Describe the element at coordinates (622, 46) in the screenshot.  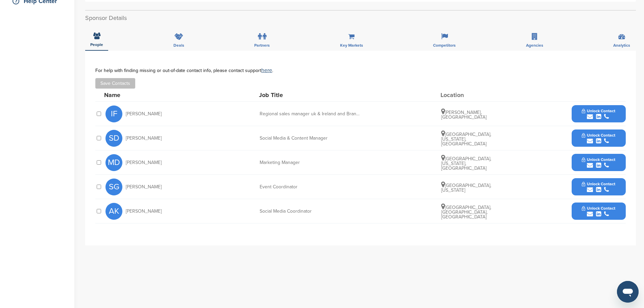
I see `span: Analytics` at that location.